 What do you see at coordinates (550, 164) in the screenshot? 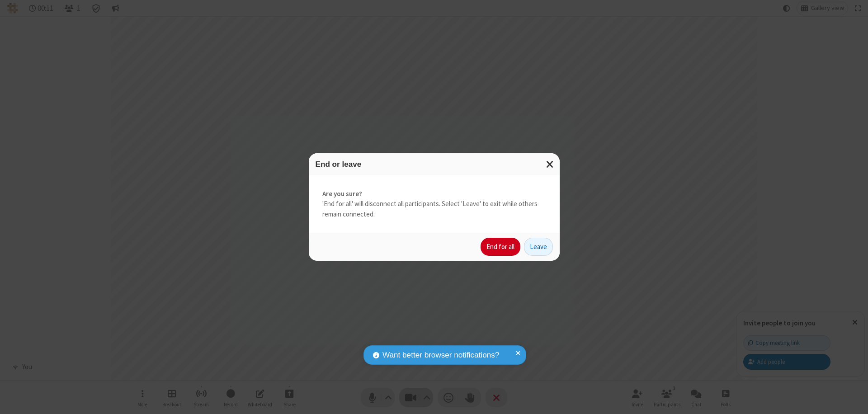
I see `button: Close modal` at bounding box center [550, 164].